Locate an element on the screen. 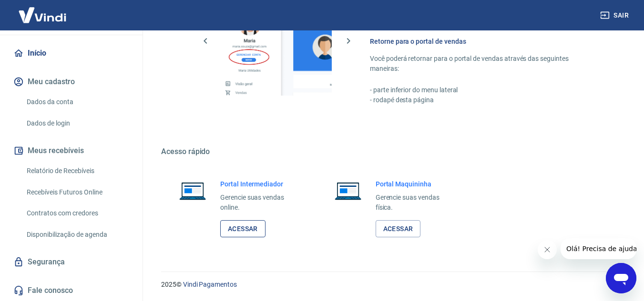 This screenshot has width=644, height=301. a: Início is located at coordinates (71, 54).